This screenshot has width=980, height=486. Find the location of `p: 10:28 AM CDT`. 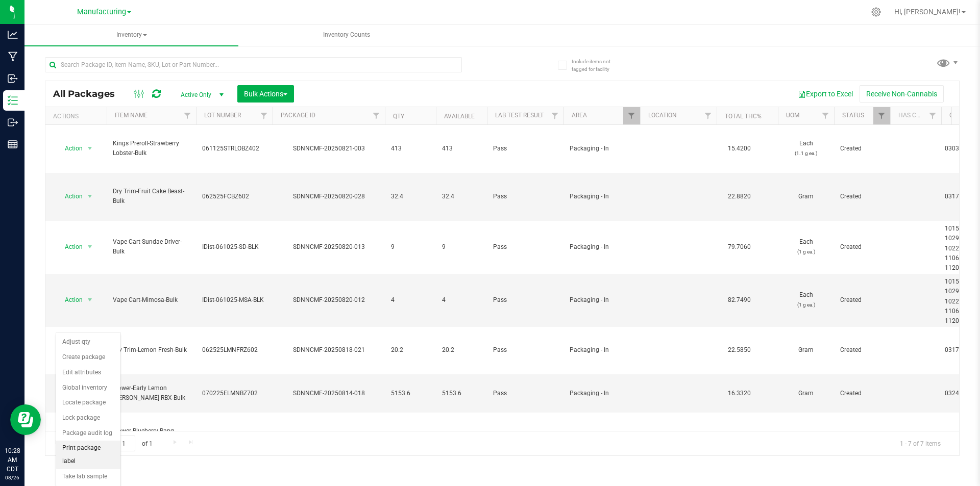

p: 10:28 AM CDT is located at coordinates (12, 460).